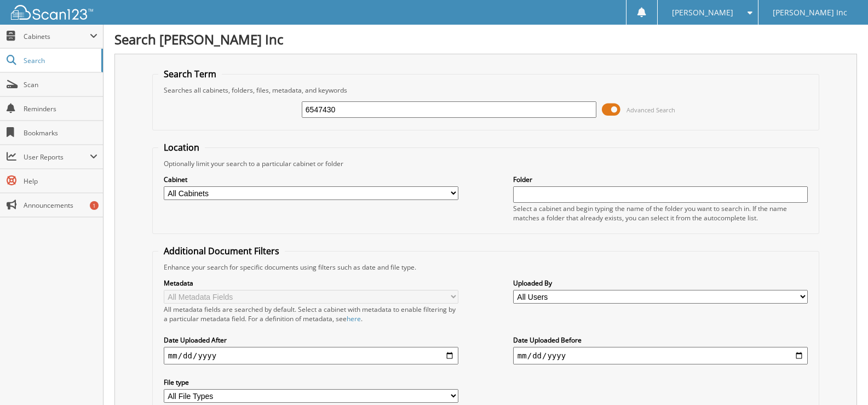 This screenshot has height=405, width=868. Describe the element at coordinates (52, 12) in the screenshot. I see `img: scan123-logo-white.svg` at that location.